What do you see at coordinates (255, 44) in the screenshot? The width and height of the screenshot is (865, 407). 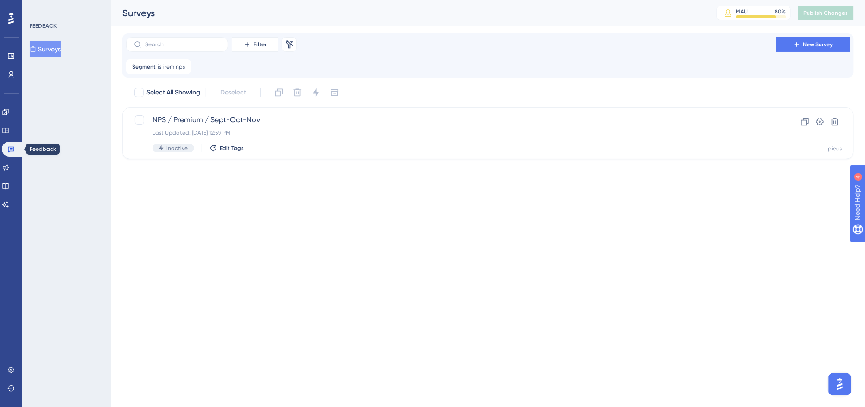 I see `button: Filter` at bounding box center [255, 44].